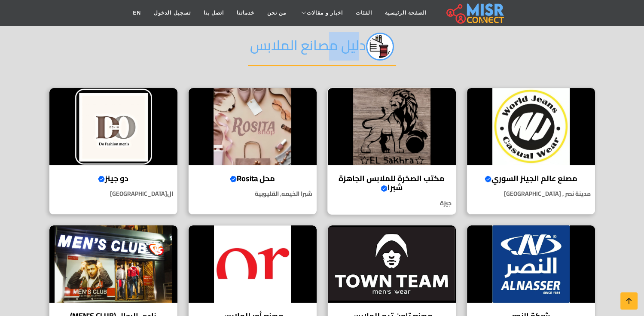 This screenshot has width=644, height=316. I want to click on a: خدماتنا, so click(245, 13).